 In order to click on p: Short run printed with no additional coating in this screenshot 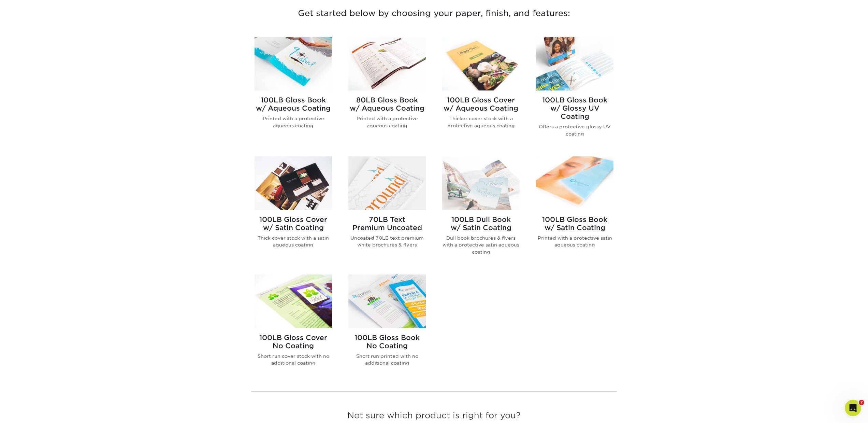, I will do `click(387, 360)`.